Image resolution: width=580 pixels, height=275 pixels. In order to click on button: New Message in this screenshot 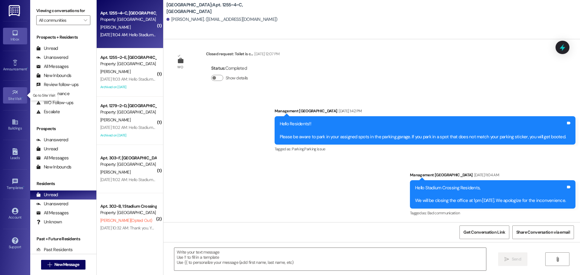, I will do `click(63, 265)`.